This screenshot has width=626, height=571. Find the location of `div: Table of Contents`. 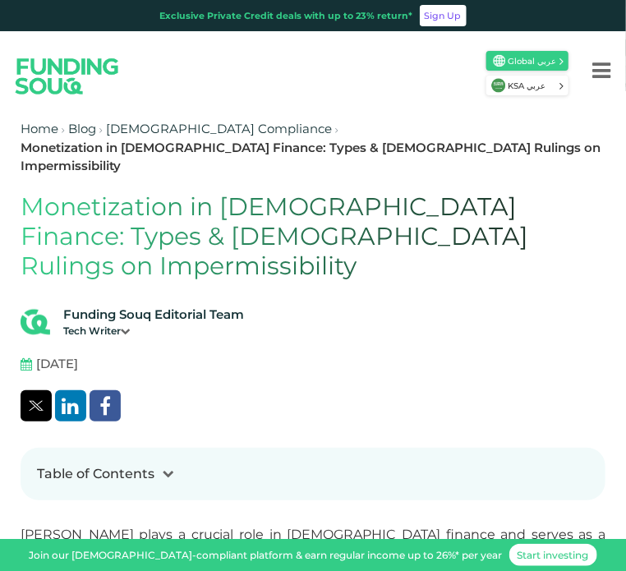

div: Table of Contents is located at coordinates (95, 474).